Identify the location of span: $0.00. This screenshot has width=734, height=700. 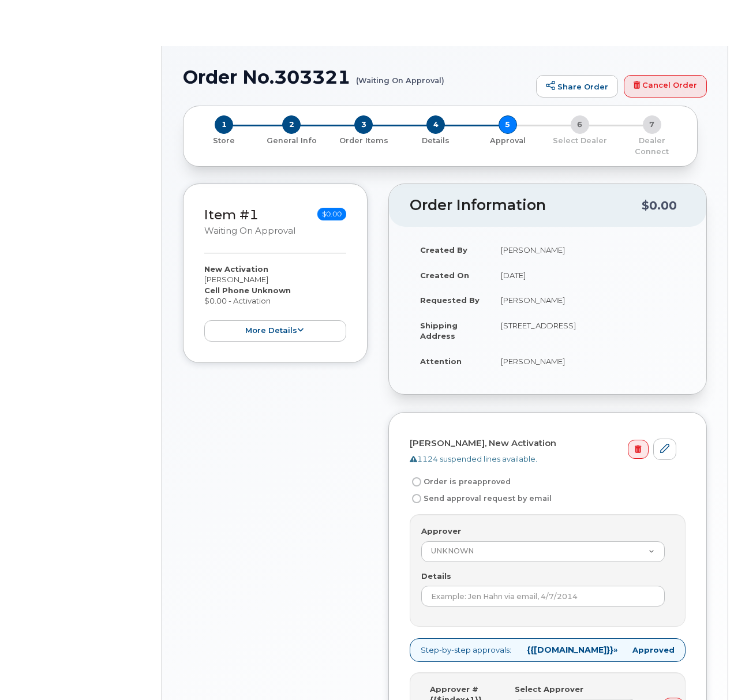
(332, 214).